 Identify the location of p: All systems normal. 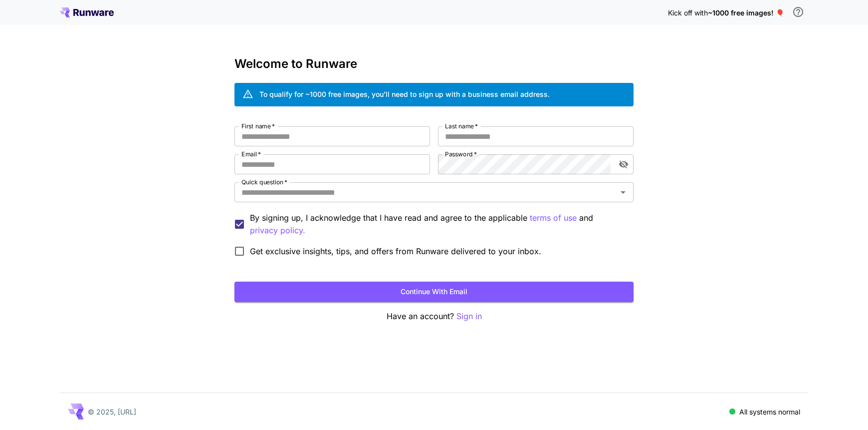
(770, 411).